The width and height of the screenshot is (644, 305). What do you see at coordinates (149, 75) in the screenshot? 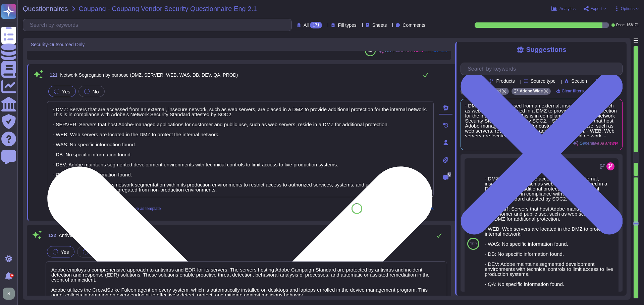
I see `span: Network Segregation by purpose (DMZ, SERVER, WEB, WAS, DB, DEV, QA, PROD)` at bounding box center [149, 75].